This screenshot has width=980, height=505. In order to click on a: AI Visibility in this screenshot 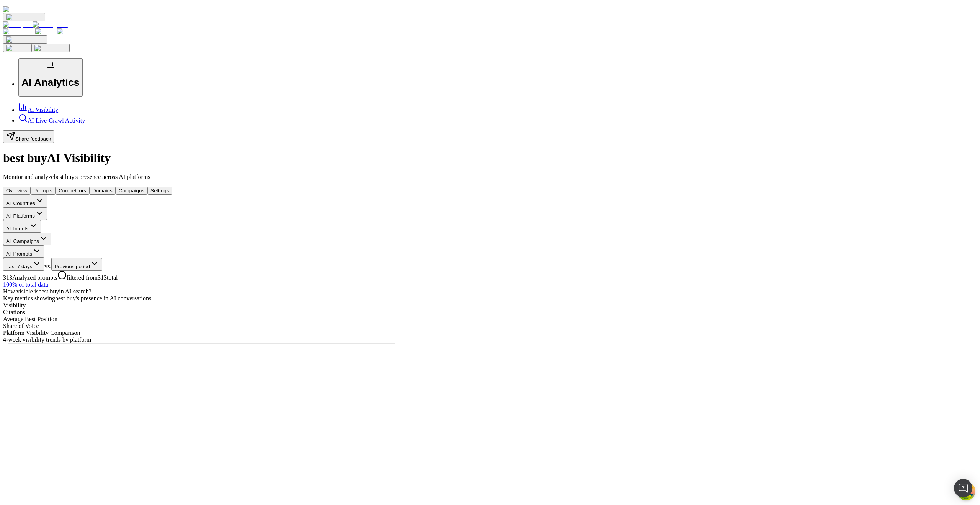, I will do `click(38, 110)`.